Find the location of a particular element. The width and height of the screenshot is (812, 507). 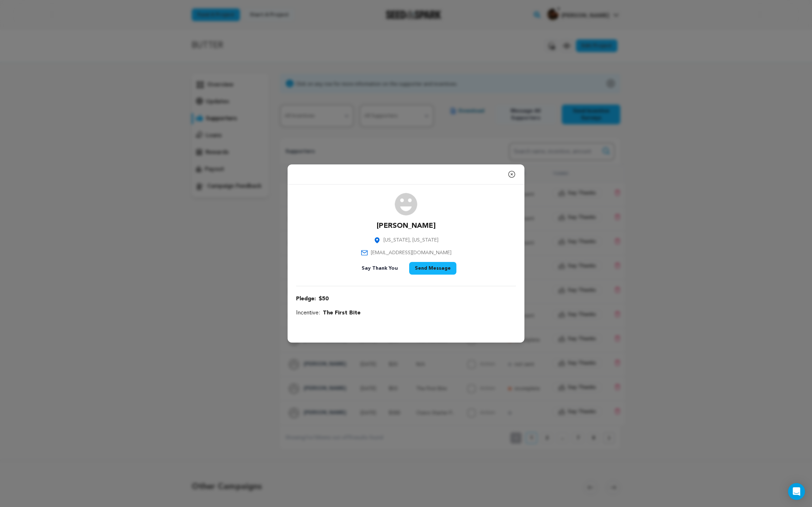

span: The First Bite is located at coordinates (341, 313).